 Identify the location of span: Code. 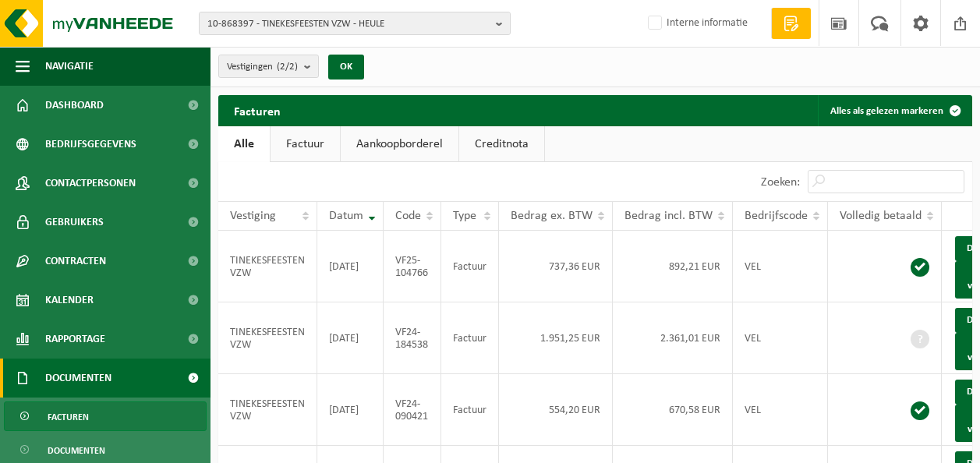
(407, 215).